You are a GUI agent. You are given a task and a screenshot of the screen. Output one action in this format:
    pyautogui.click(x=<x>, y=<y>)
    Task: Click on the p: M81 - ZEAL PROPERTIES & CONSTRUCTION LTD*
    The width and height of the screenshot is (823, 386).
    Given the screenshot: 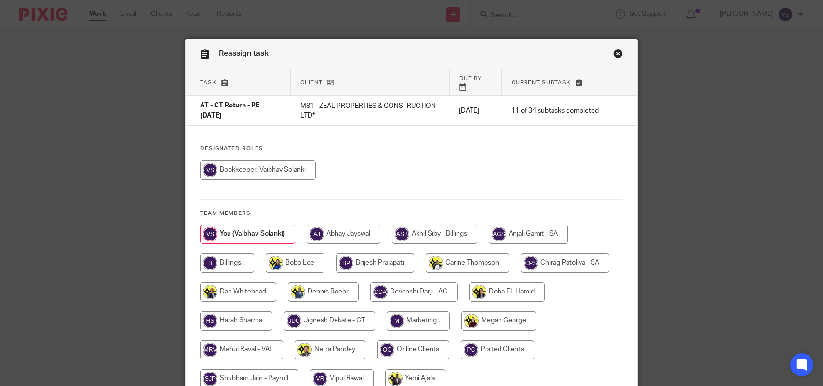 What is the action you would take?
    pyautogui.click(x=370, y=111)
    